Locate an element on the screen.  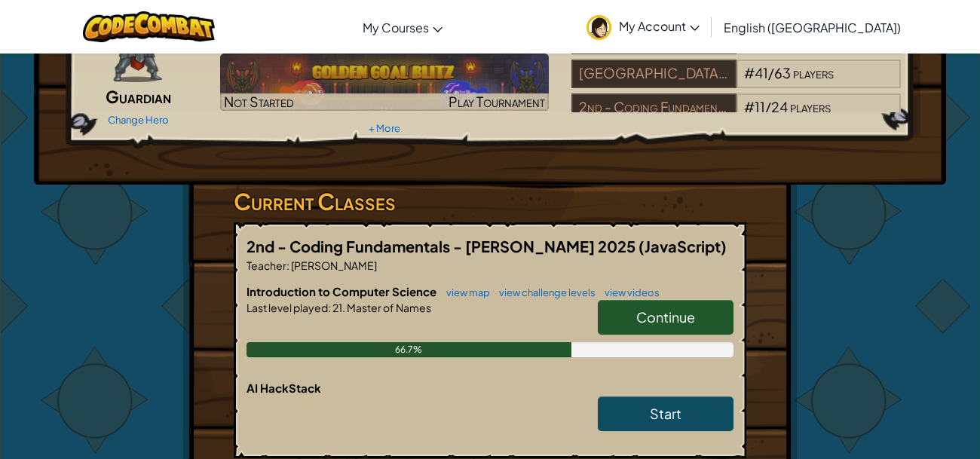
span: Start is located at coordinates (666, 413).